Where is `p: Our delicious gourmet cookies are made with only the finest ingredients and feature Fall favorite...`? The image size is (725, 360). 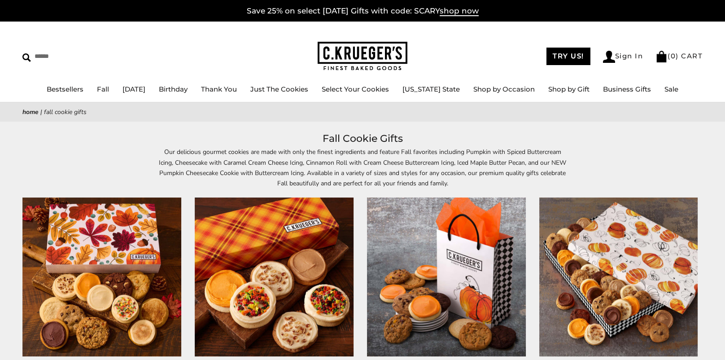
p: Our delicious gourmet cookies are made with only the finest ingredients and feature Fall favorite... is located at coordinates (363, 167).